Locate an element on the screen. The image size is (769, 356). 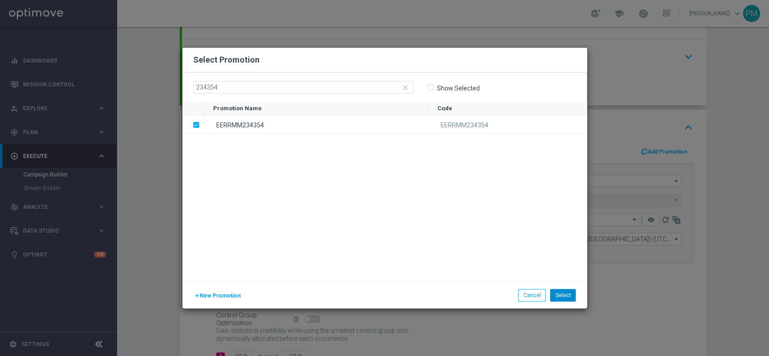
h2: Select Promotion is located at coordinates (226, 60).